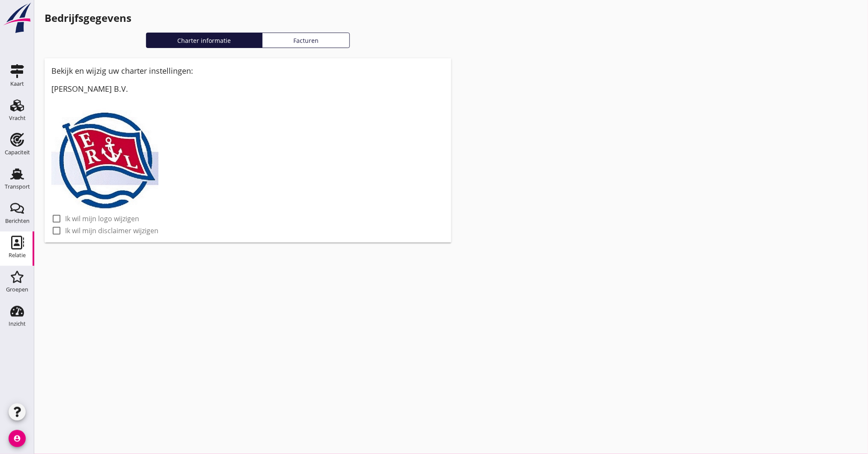  Describe the element at coordinates (105, 159) in the screenshot. I see `img: logo` at that location.